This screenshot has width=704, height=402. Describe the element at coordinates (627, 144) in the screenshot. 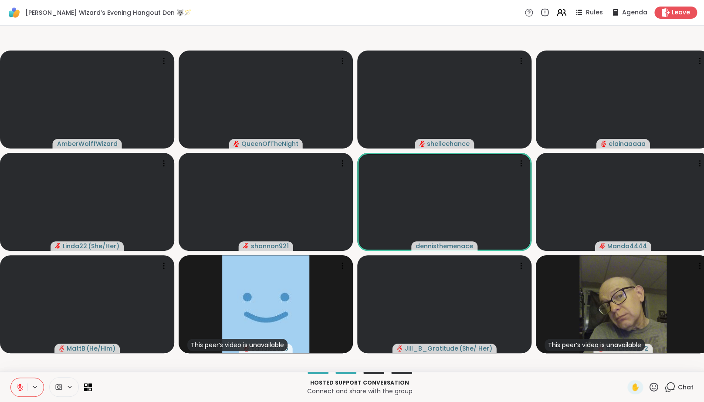

I see `span: elainaaaaa` at that location.